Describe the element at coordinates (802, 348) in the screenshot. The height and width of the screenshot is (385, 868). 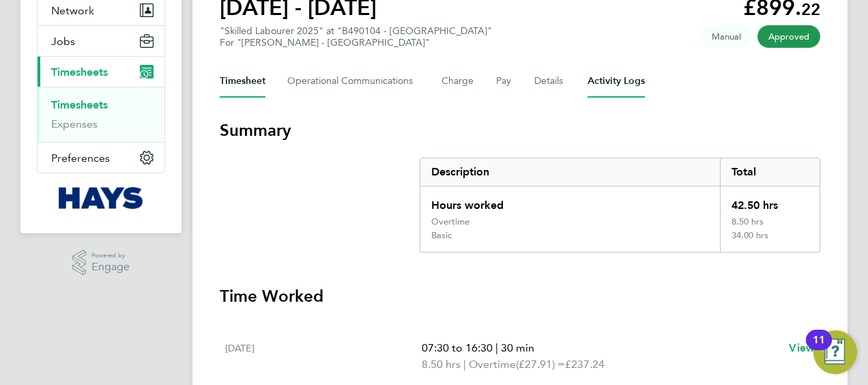
I see `a: View` at that location.